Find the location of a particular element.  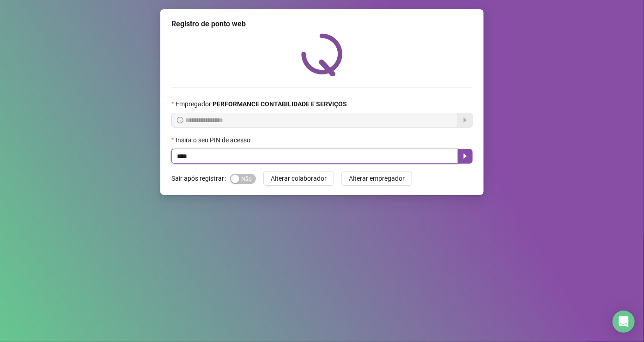

label: Sair após registrar is located at coordinates (201, 179).